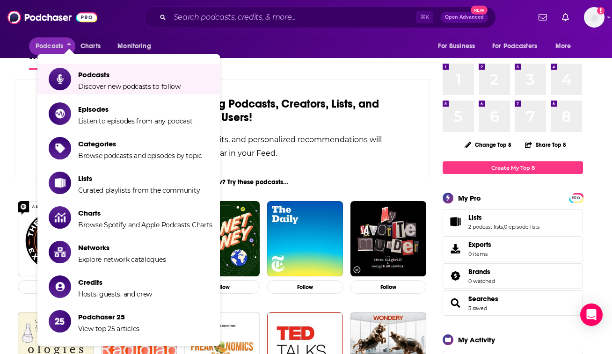  Describe the element at coordinates (115, 282) in the screenshot. I see `span: Credits` at that location.